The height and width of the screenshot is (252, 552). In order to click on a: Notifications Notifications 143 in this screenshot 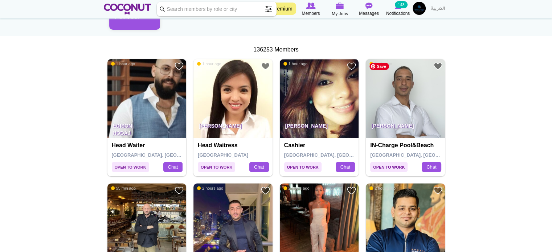, I will do `click(398, 9)`.